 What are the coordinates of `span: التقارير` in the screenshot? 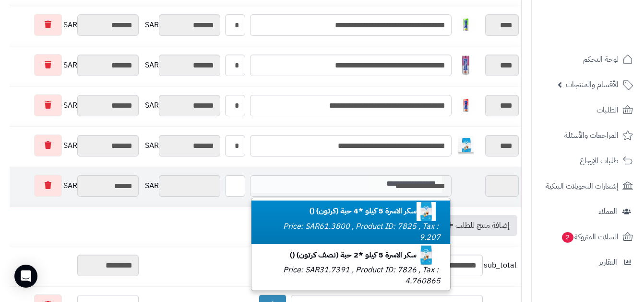 It's located at (607, 262).